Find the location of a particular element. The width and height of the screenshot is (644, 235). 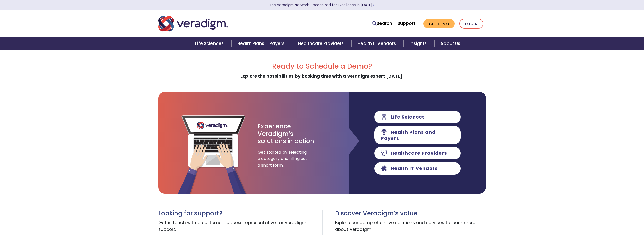

a: Veradigm logo is located at coordinates (193, 23).